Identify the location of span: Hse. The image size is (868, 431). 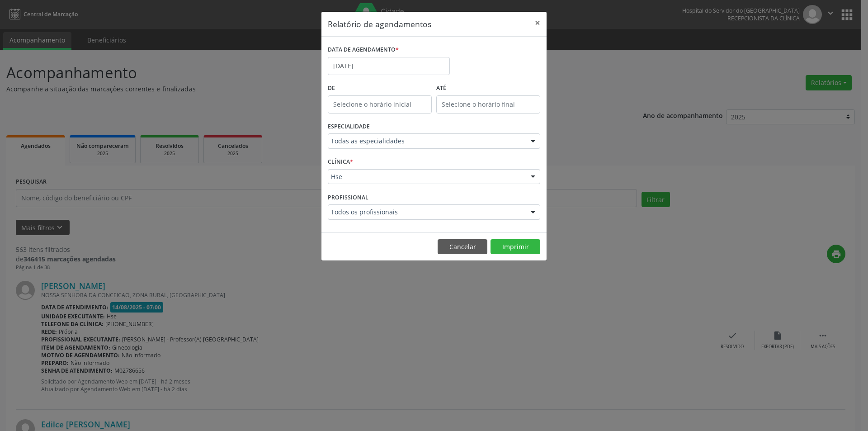
(426, 177).